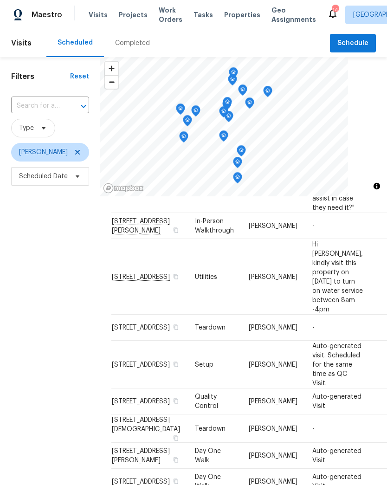 Image resolution: width=387 pixels, height=485 pixels. I want to click on button: Open, so click(84, 106).